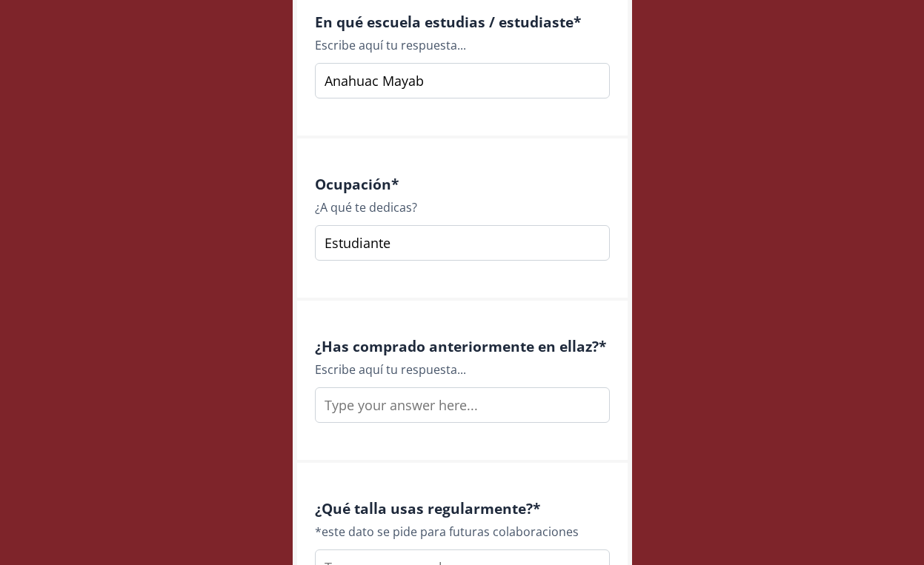 This screenshot has width=924, height=565. I want to click on h4: En qué escuela estudias / estudiaste *, so click(462, 21).